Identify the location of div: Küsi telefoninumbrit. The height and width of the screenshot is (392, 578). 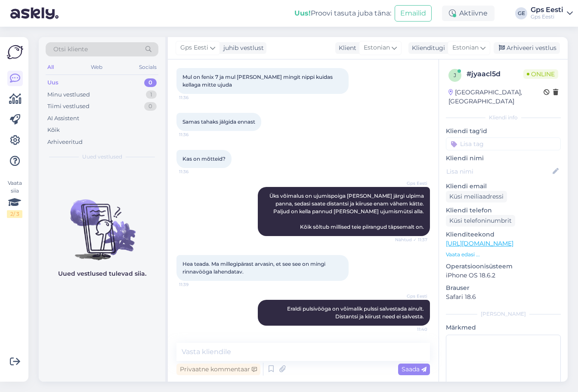
(480, 221).